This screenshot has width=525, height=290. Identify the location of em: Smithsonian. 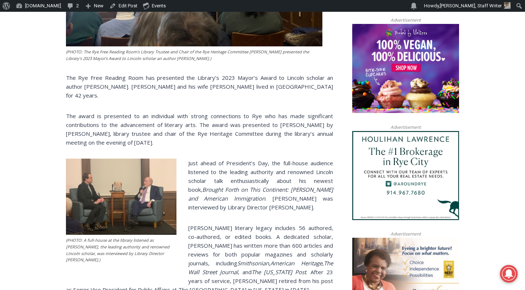
(253, 263).